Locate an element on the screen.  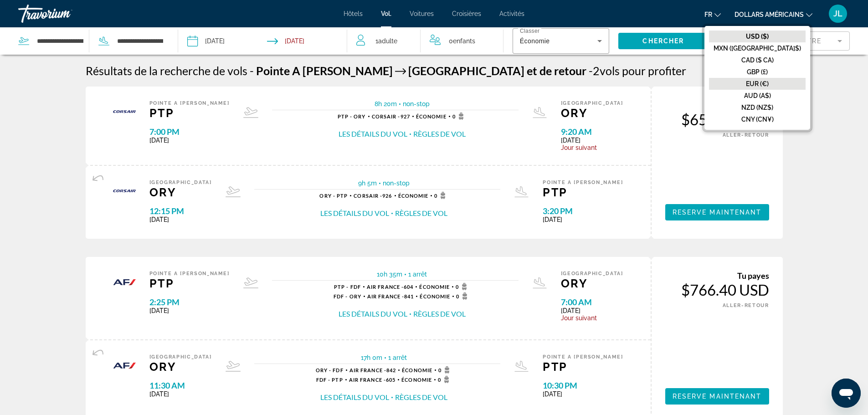
span: 605 is located at coordinates (372, 380).